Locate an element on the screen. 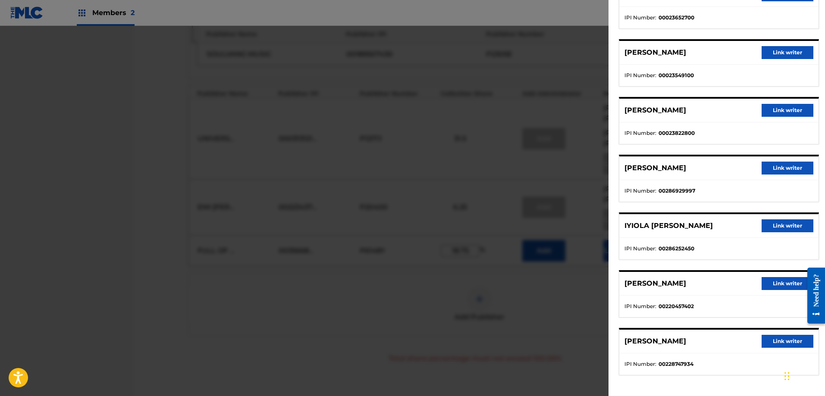 The width and height of the screenshot is (825, 396). div: Chat Widget is located at coordinates (804, 376).